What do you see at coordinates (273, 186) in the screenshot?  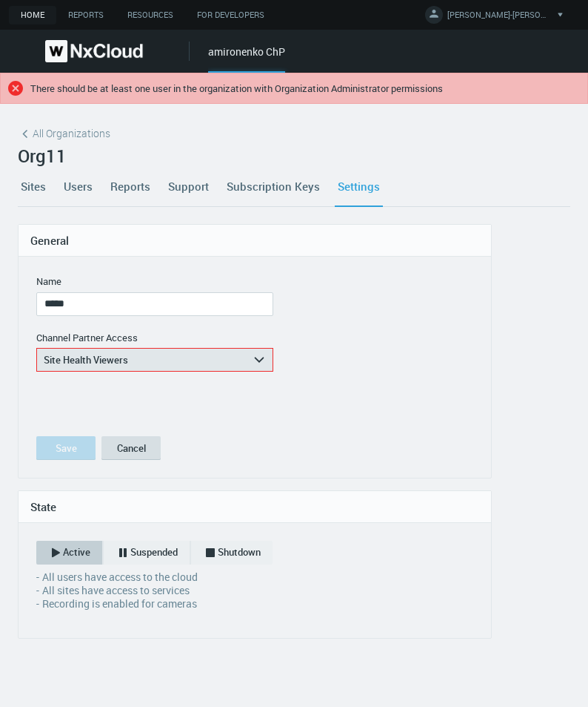 I see `a: Subscription Keys` at bounding box center [273, 186].